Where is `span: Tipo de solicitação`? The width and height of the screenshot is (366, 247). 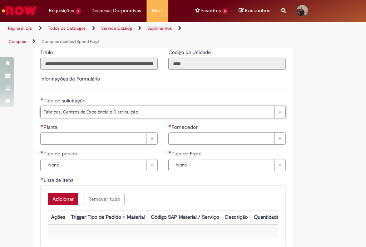
span: Tipo de solicitação is located at coordinates (65, 100).